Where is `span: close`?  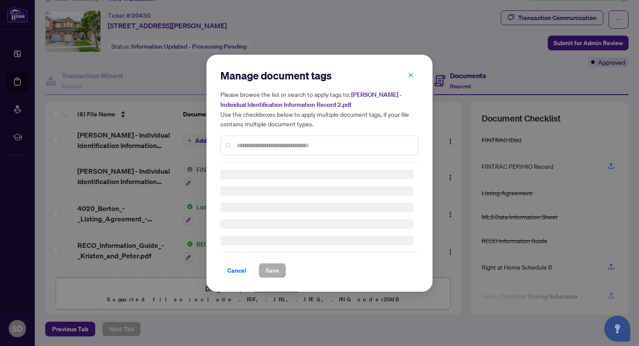 span: close is located at coordinates (411, 75).